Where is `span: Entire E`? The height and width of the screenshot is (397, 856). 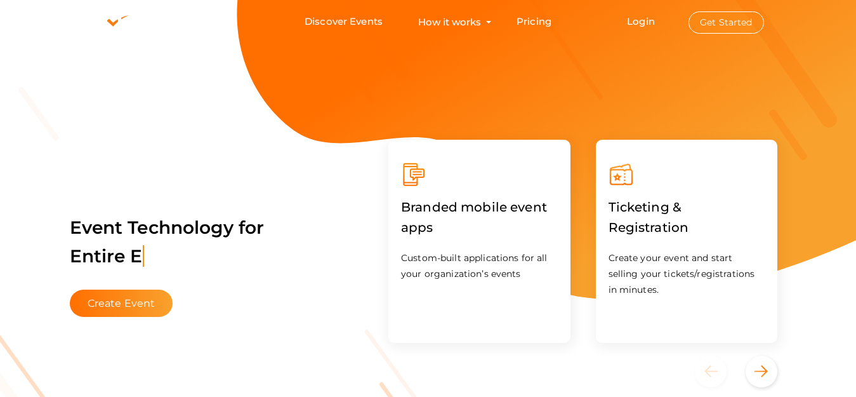
span: Entire E is located at coordinates (107, 256).